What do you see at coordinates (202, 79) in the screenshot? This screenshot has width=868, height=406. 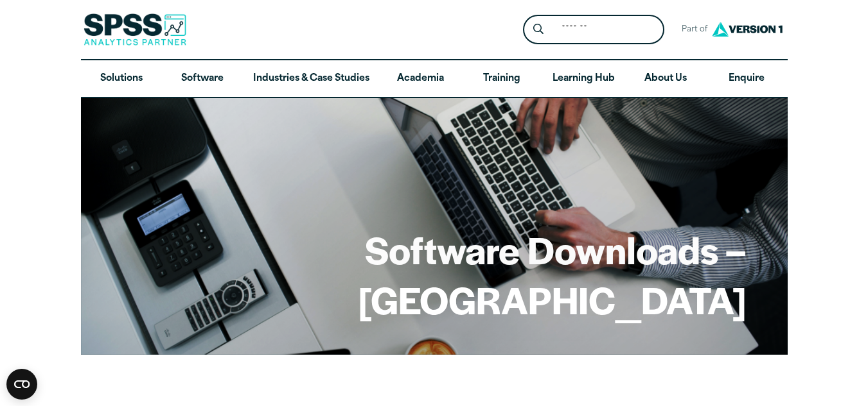 I see `a: Software` at bounding box center [202, 79].